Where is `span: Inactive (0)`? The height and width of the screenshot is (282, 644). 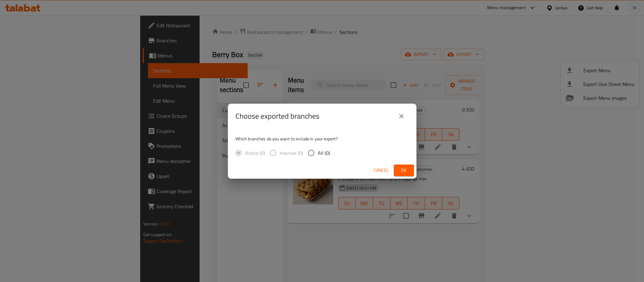
span: Inactive (0) is located at coordinates (291, 153).